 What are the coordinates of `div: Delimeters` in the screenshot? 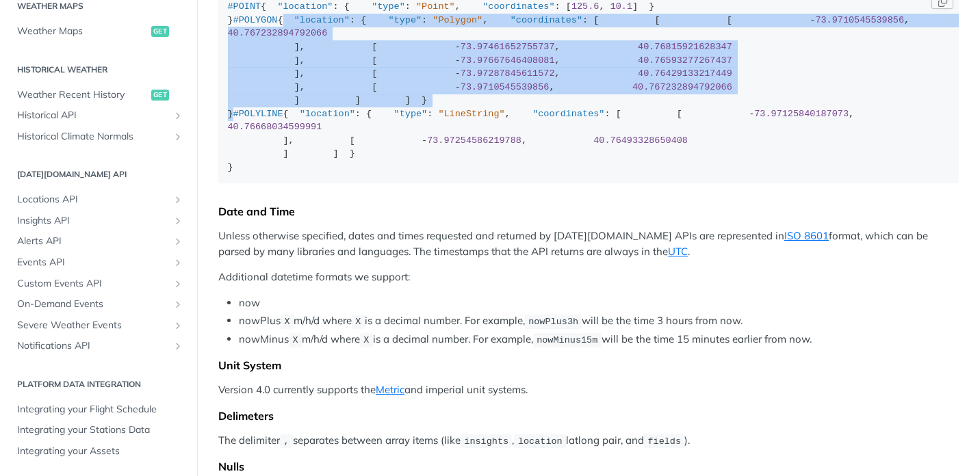 It's located at (588, 416).